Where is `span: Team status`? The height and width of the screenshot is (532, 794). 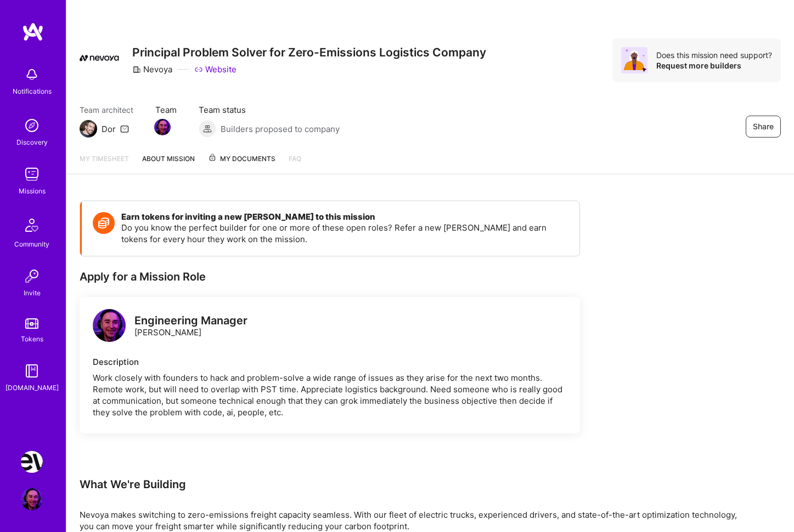 span: Team status is located at coordinates (269, 109).